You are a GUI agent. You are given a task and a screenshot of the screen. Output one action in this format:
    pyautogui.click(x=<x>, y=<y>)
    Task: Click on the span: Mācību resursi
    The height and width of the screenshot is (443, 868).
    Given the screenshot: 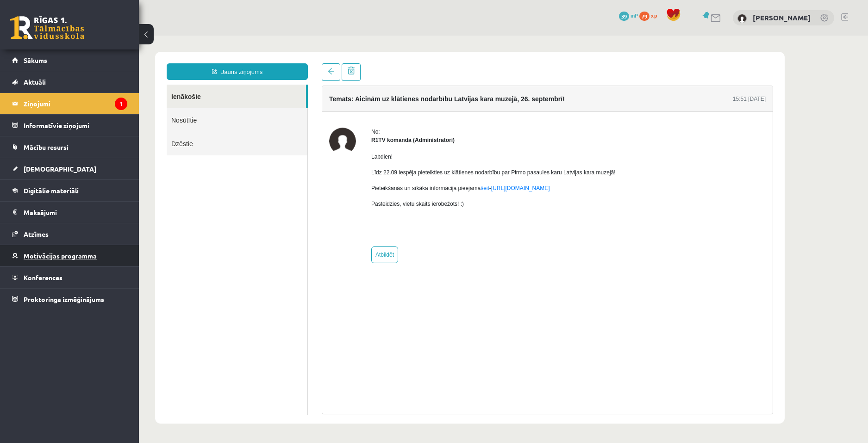 What is the action you would take?
    pyautogui.click(x=46, y=147)
    